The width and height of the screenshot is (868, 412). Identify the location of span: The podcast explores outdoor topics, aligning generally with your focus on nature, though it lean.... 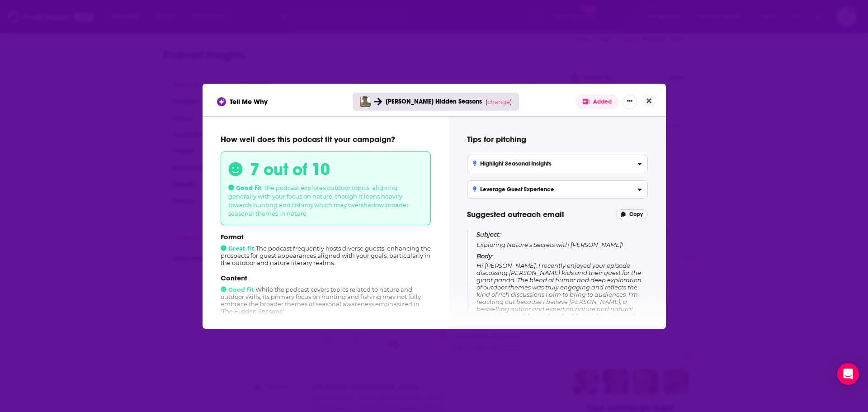
(319, 201).